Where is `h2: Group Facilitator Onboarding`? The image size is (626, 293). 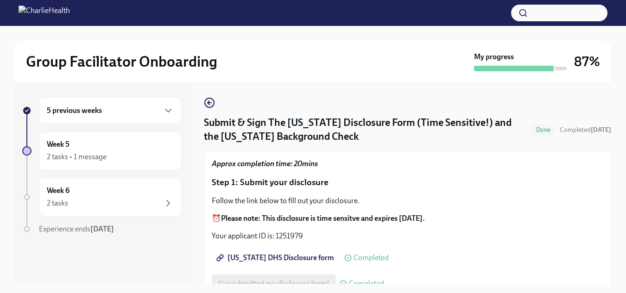 h2: Group Facilitator Onboarding is located at coordinates (121, 62).